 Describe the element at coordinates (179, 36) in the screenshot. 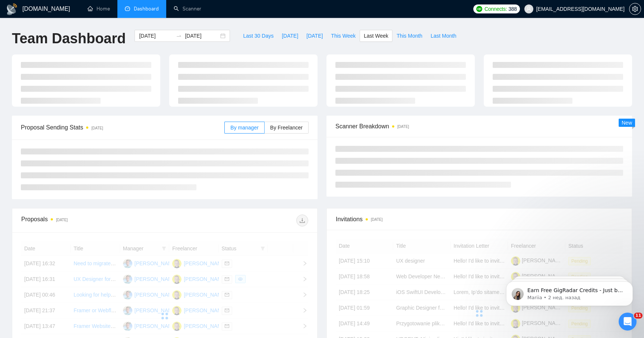

I see `span: to` at that location.